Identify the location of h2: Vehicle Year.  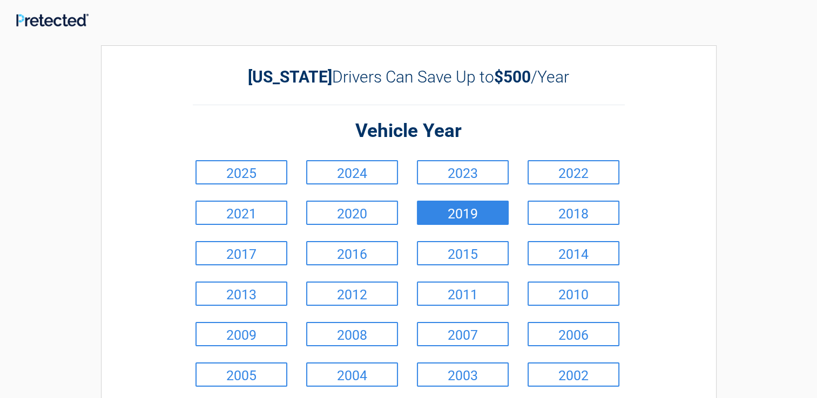
(409, 131).